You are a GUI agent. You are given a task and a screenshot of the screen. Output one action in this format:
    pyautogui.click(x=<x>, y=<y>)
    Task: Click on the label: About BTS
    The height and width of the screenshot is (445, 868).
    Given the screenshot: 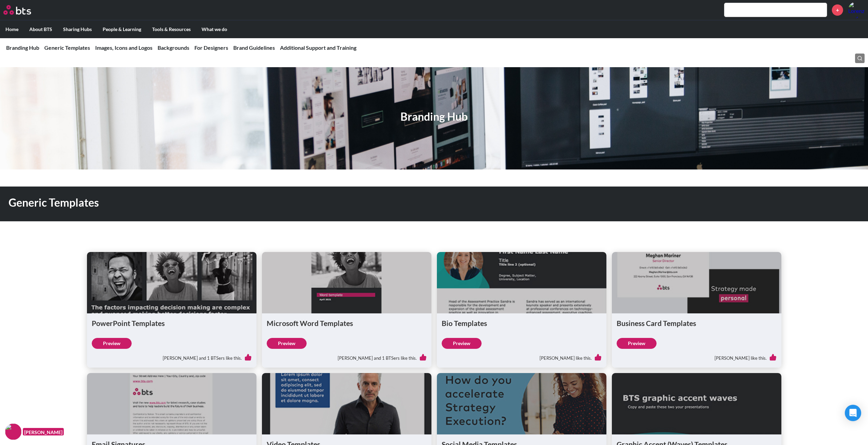 What is the action you would take?
    pyautogui.click(x=40, y=29)
    